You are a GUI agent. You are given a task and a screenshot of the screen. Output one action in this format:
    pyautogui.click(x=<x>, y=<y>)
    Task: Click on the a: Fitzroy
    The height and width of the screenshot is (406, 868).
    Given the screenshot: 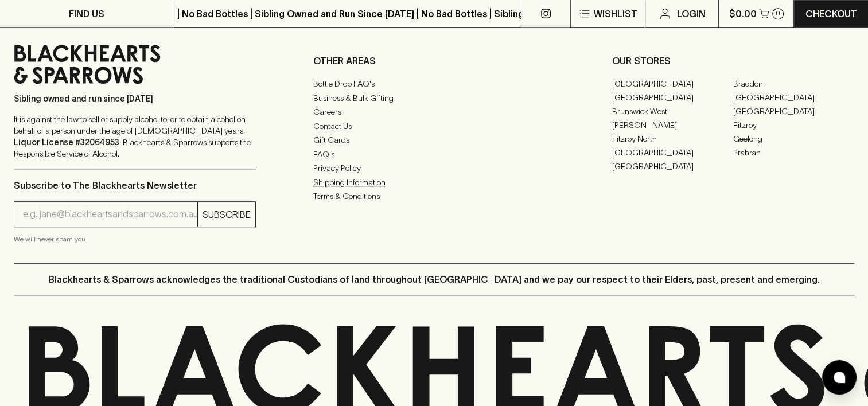 What is the action you would take?
    pyautogui.click(x=793, y=125)
    